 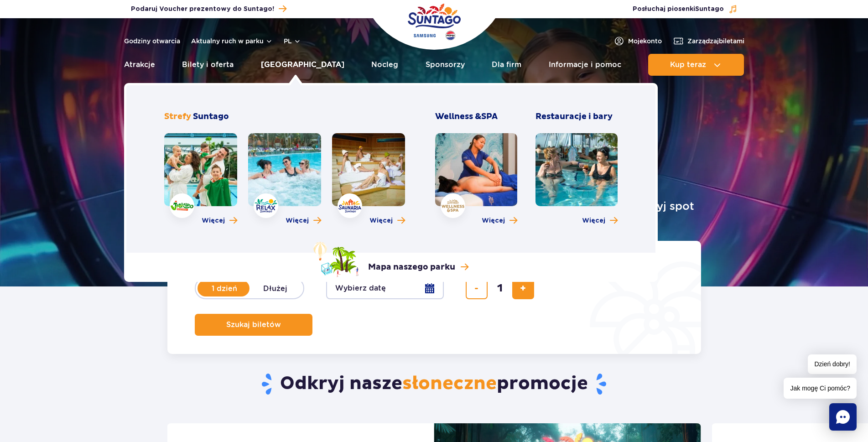 What do you see at coordinates (434, 298) in the screenshot?
I see `form: Planowanie wizyty w Park of Poland` at bounding box center [434, 298].